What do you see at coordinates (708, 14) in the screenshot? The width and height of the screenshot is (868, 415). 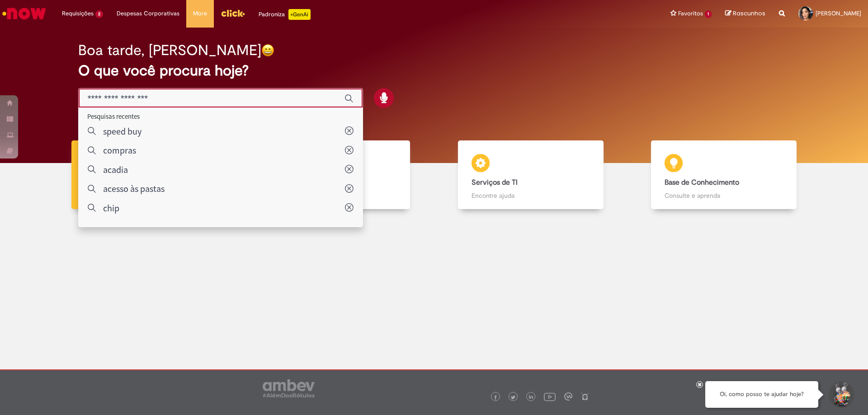 I see `span: 1` at bounding box center [708, 14].